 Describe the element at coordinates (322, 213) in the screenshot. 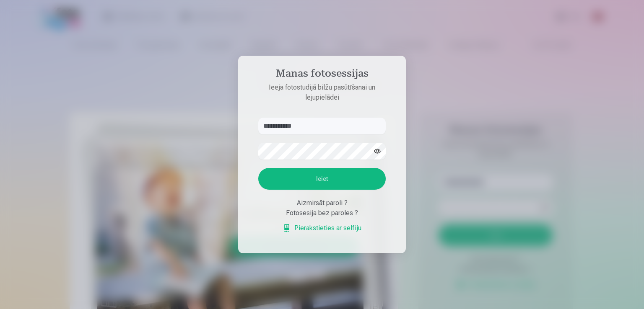

I see `div: Fotosesija bez paroles ?` at that location.